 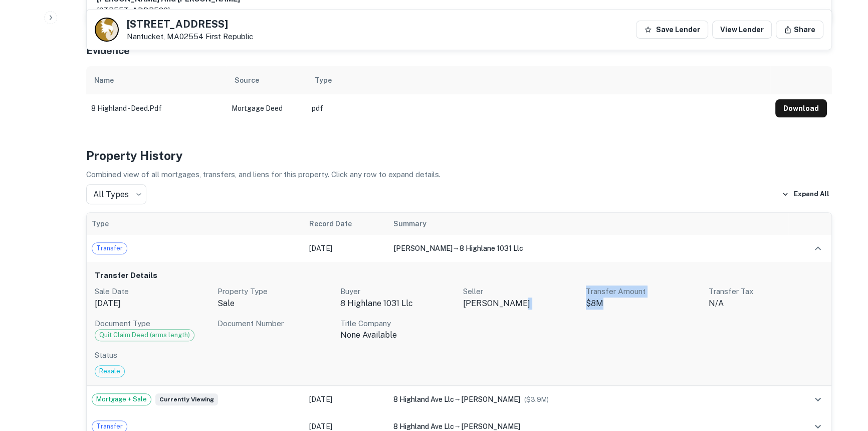 I want to click on td: pdf, so click(x=538, y=108).